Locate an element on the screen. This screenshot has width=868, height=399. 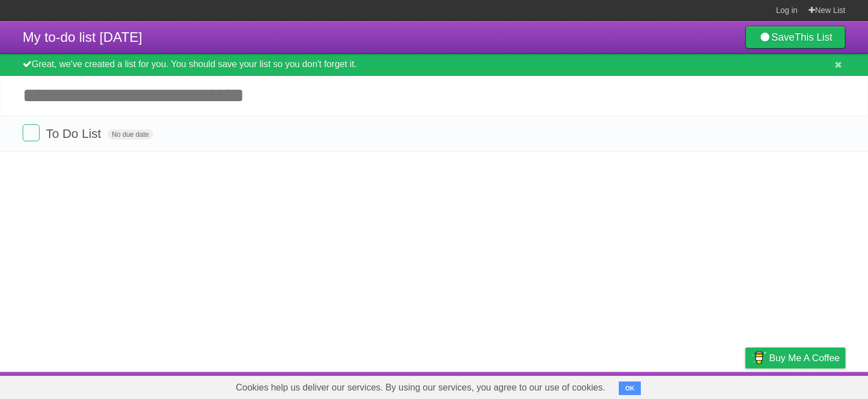
a: Buy me a coffee is located at coordinates (795, 358).